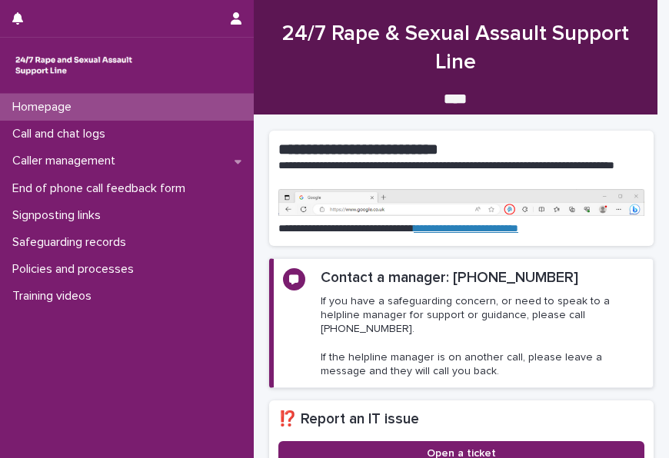 Image resolution: width=669 pixels, height=458 pixels. Describe the element at coordinates (101, 188) in the screenshot. I see `p: End of phone call feedback form` at that location.